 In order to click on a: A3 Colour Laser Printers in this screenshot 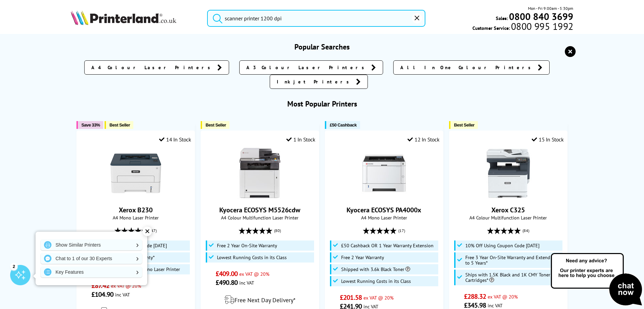, I will do `click(311, 67)`.